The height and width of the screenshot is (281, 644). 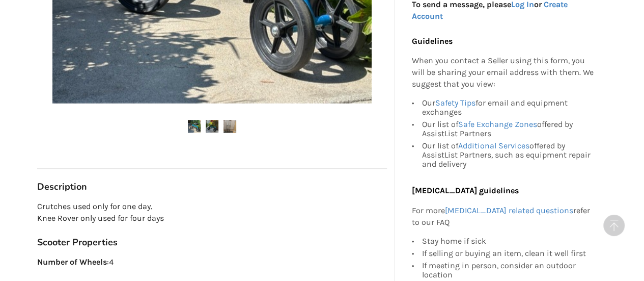 I want to click on b: Guidelines, so click(x=432, y=40).